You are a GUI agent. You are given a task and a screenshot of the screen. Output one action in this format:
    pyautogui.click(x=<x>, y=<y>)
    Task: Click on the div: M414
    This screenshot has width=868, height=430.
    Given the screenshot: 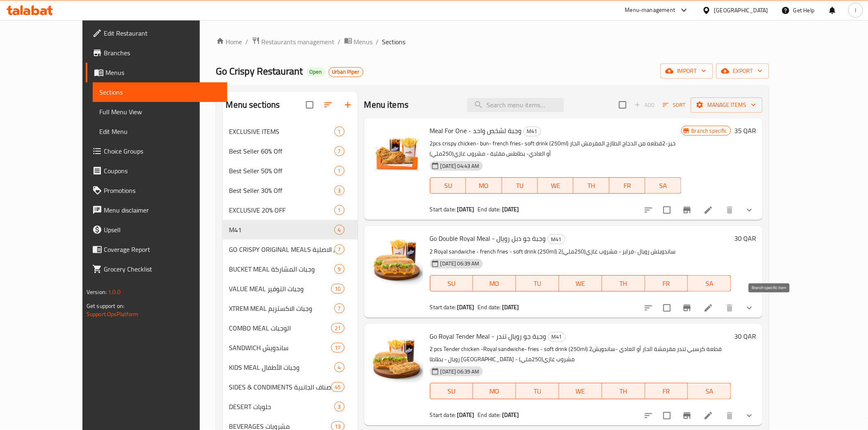 What is the action you would take?
    pyautogui.click(x=290, y=230)
    